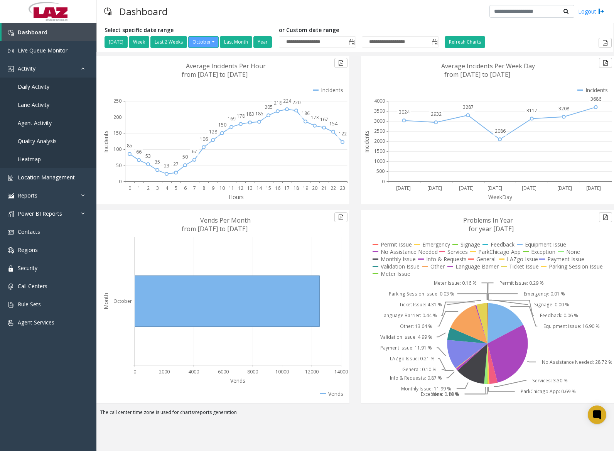 This screenshot has height=451, width=614. Describe the element at coordinates (231, 118) in the screenshot. I see `text: 169` at that location.